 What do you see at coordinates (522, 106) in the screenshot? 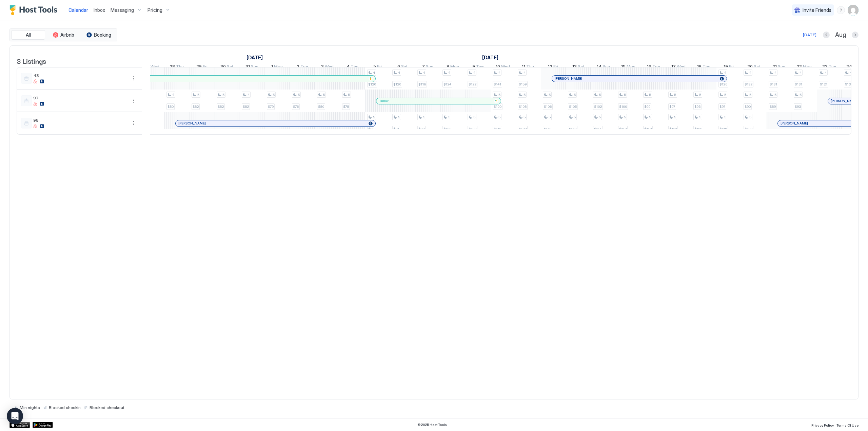
I see `span: $108` at bounding box center [522, 106].